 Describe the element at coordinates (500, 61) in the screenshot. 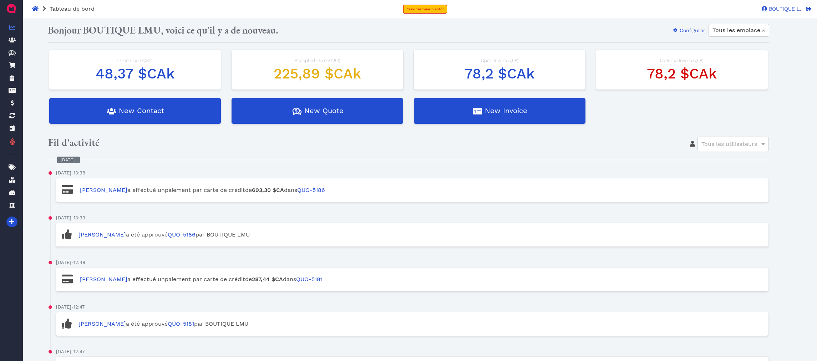

I see `div: Open Invoices ( )` at that location.